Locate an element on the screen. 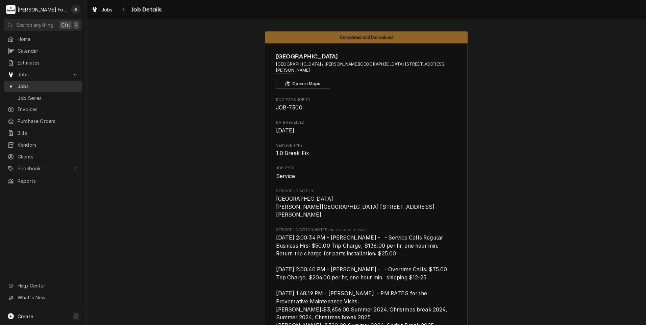  a: Estimates is located at coordinates (43, 62).